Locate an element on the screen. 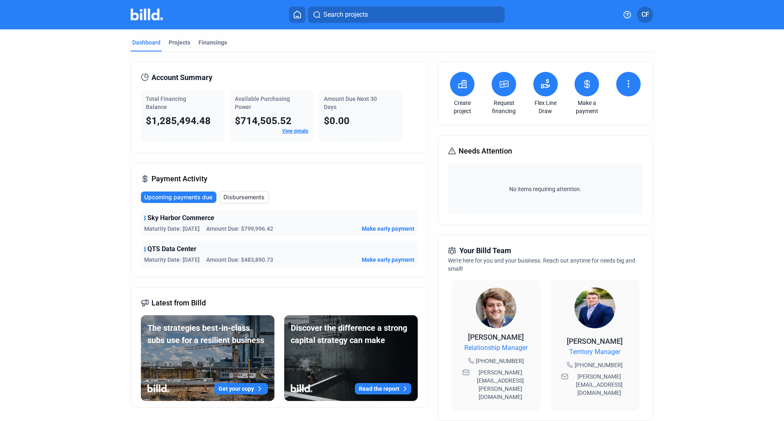 This screenshot has height=421, width=784. span: Payment Activity is located at coordinates (179, 179).